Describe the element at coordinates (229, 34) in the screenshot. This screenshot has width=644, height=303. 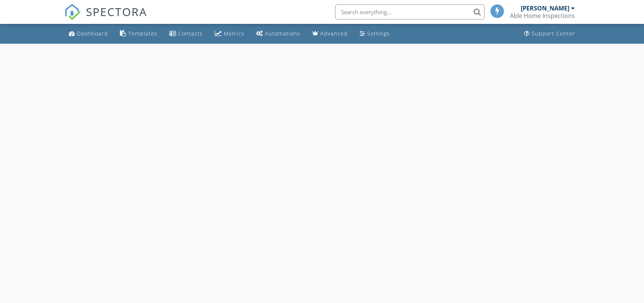
I see `a: Metrics` at that location.